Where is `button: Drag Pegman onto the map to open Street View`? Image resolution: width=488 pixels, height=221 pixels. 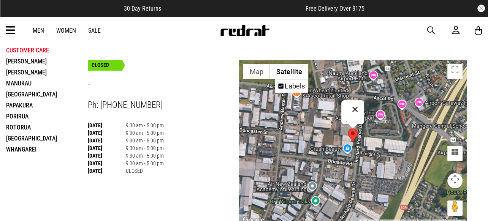
button: Drag Pegman onto the map to open Street View is located at coordinates (455, 208).